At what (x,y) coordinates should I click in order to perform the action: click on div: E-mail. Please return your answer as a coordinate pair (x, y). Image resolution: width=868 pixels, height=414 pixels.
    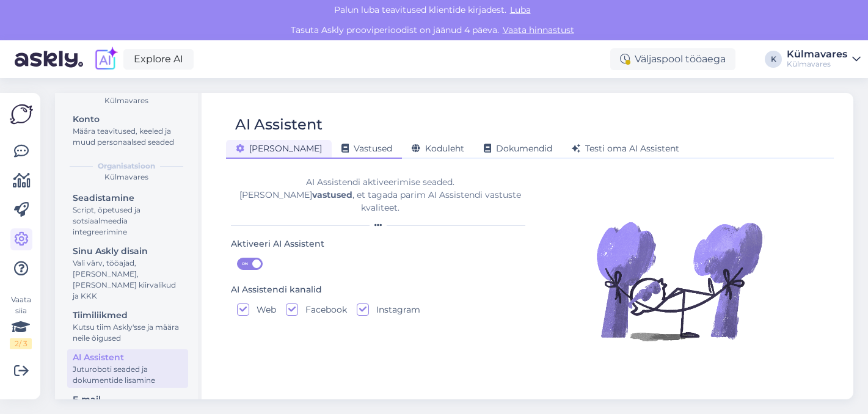
    Looking at the image, I should click on (128, 399).